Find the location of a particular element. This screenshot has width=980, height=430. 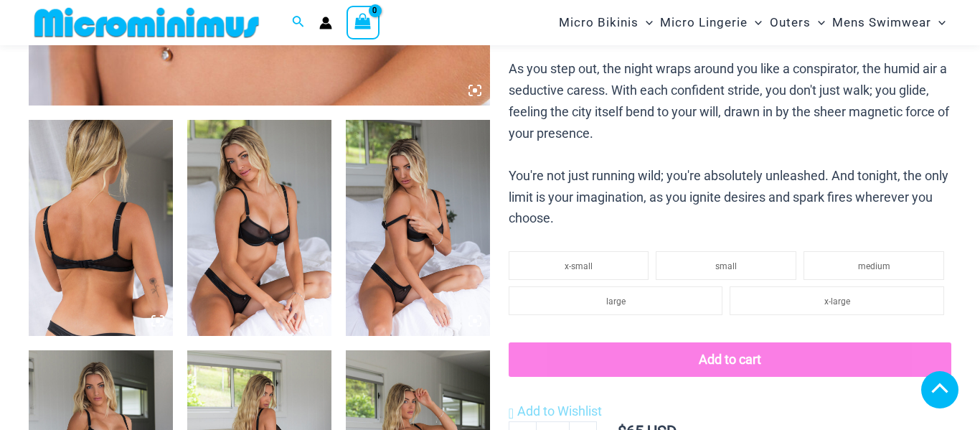

span: medium is located at coordinates (874, 267).